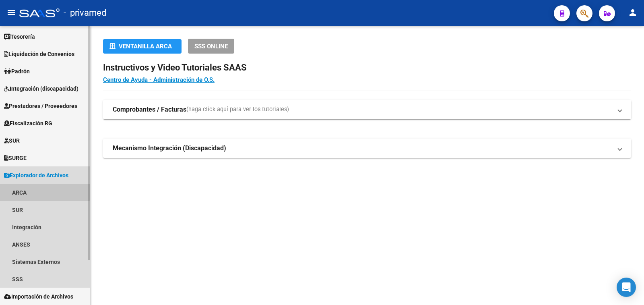 This screenshot has width=644, height=305. Describe the element at coordinates (28, 123) in the screenshot. I see `span: Fiscalización RG` at that location.